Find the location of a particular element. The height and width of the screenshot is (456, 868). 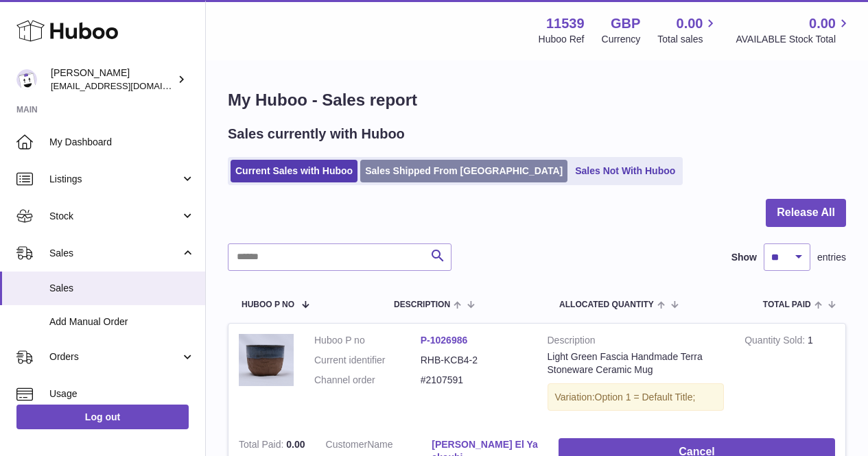

a: Current Sales with Huboo is located at coordinates (294, 171).